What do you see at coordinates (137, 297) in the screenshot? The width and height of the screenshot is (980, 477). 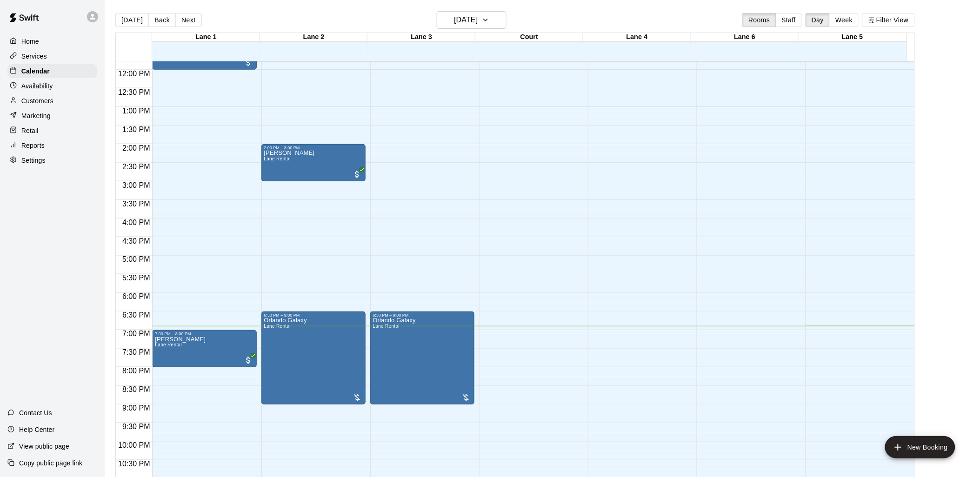 I see `span: 6:00 PM` at bounding box center [137, 297].